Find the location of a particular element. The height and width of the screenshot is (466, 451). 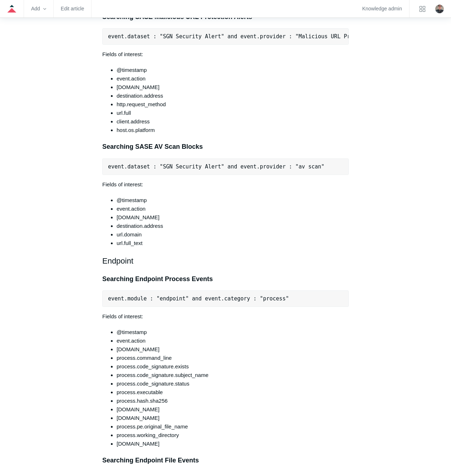

li: url.full_text is located at coordinates (232, 243).